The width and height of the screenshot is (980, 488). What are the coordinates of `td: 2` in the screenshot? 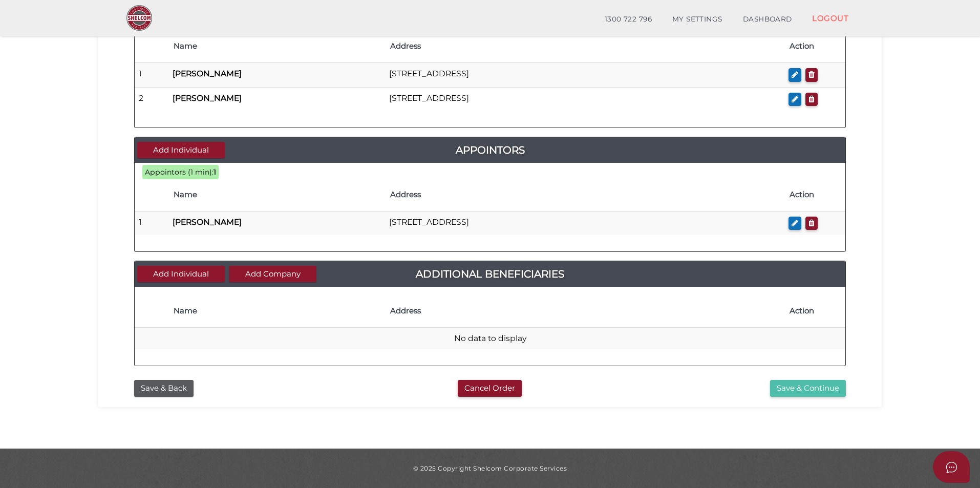 It's located at (152, 99).